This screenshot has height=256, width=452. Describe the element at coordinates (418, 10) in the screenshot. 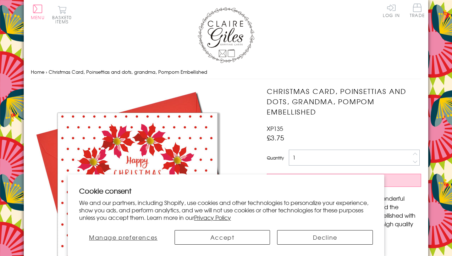

I see `span: Trade` at that location.